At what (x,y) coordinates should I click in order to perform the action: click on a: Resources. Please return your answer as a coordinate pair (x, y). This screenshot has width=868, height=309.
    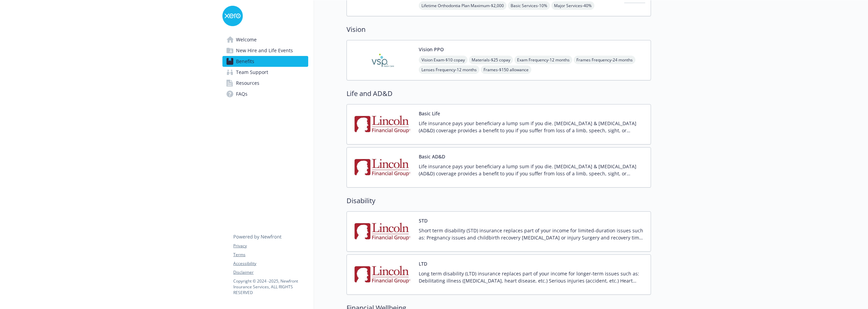
    Looking at the image, I should click on (265, 83).